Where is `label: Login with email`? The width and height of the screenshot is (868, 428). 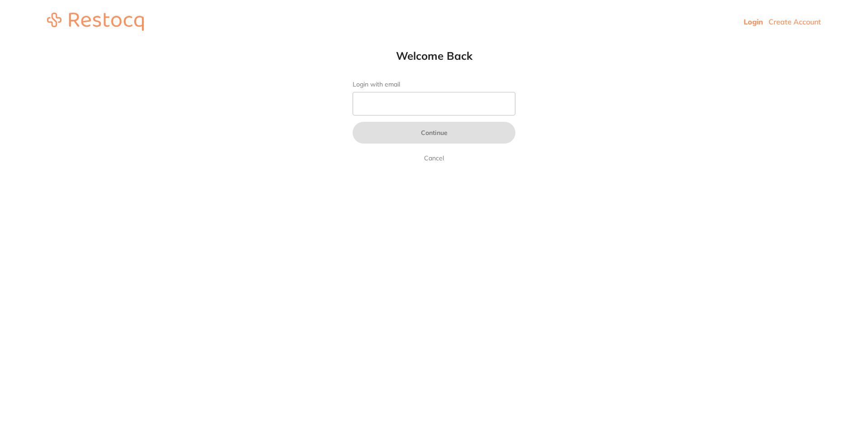 label: Login with email is located at coordinates (434, 84).